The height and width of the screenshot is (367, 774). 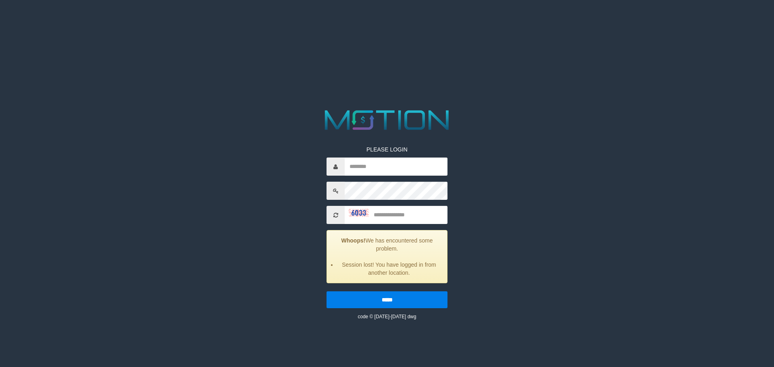 What do you see at coordinates (354, 241) in the screenshot?
I see `strong: Whoops!` at bounding box center [354, 241].